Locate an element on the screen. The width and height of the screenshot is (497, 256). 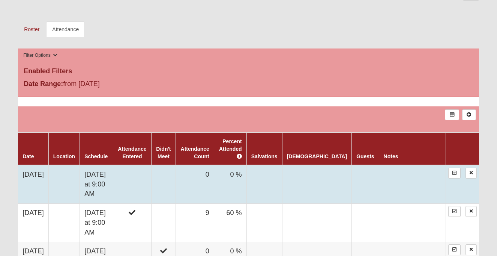
a: Date is located at coordinates (28, 156).